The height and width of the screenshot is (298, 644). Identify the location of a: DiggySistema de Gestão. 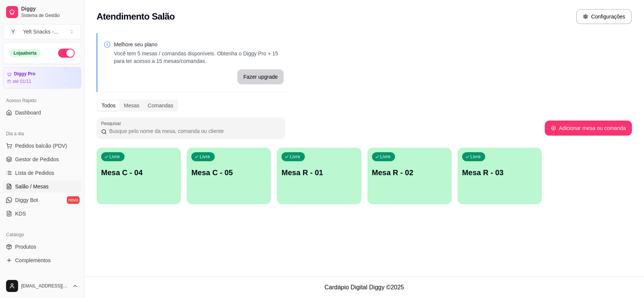
(42, 12).